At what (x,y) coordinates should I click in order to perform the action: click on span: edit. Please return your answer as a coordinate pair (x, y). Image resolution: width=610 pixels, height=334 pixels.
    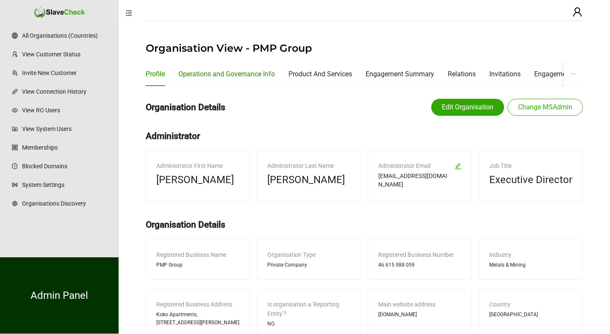
    Looking at the image, I should click on (458, 166).